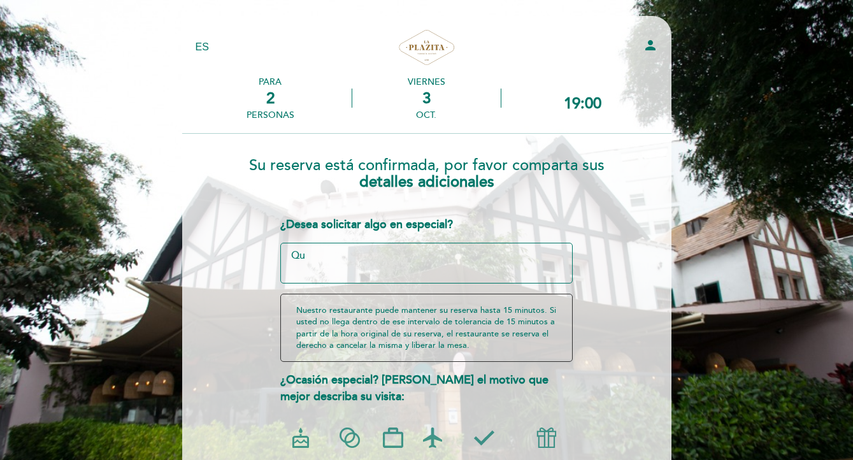 Image resolution: width=853 pixels, height=460 pixels. What do you see at coordinates (270, 98) in the screenshot?
I see `div: 2` at bounding box center [270, 98].